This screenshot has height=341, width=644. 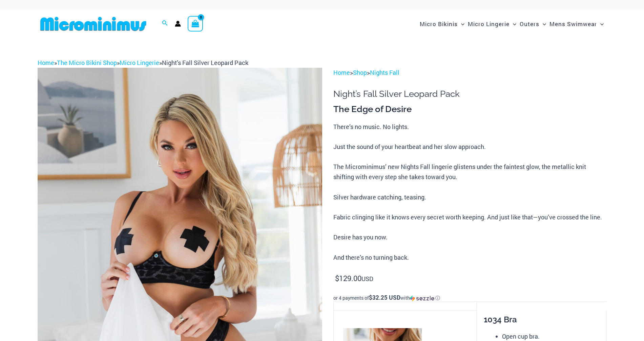 I want to click on h3: The Edge of Desire, so click(x=470, y=110).